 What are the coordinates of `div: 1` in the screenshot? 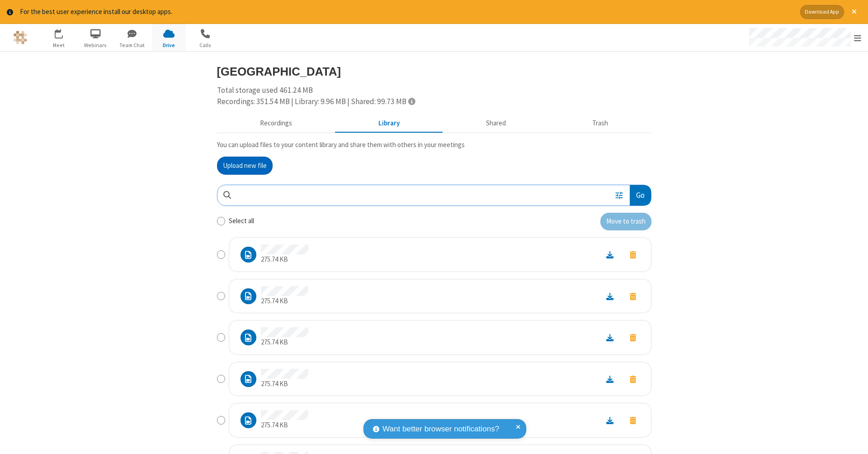 It's located at (64, 32).